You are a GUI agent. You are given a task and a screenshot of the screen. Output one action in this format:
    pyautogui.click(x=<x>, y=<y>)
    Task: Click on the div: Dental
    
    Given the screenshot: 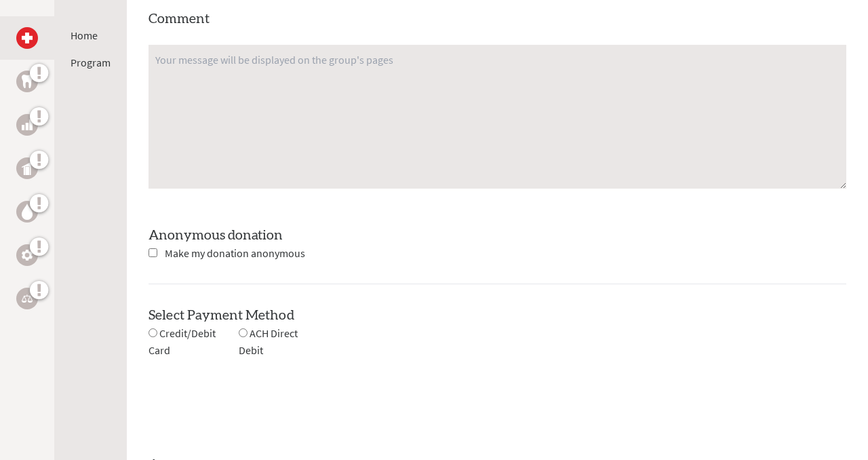 What is the action you would take?
    pyautogui.click(x=27, y=81)
    